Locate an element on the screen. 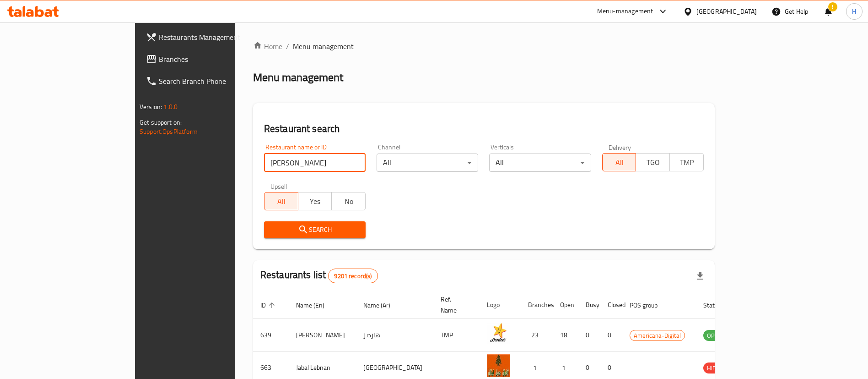  span: Menu management is located at coordinates (323, 46).